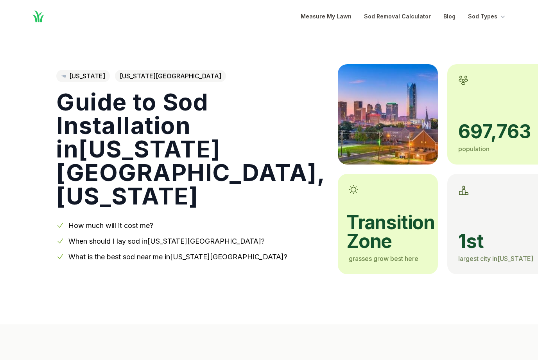 The width and height of the screenshot is (538, 360). I want to click on a: Sod Removal Calculator, so click(398, 16).